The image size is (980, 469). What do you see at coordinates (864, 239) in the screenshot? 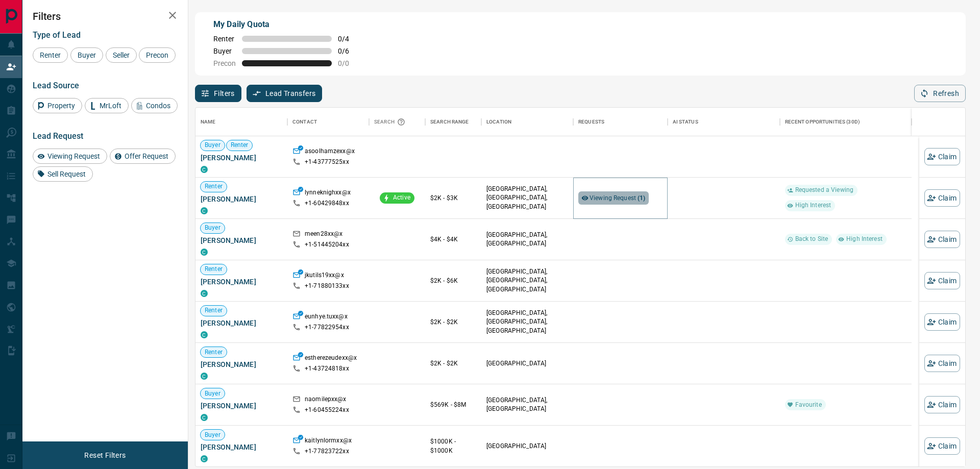
I see `span: High Interest` at bounding box center [864, 239].